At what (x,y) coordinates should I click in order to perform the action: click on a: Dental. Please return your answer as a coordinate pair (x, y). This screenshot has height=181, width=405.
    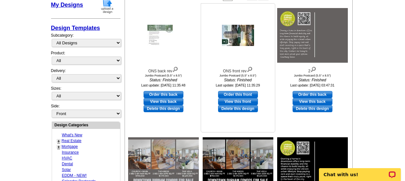
    Looking at the image, I should click on (67, 164).